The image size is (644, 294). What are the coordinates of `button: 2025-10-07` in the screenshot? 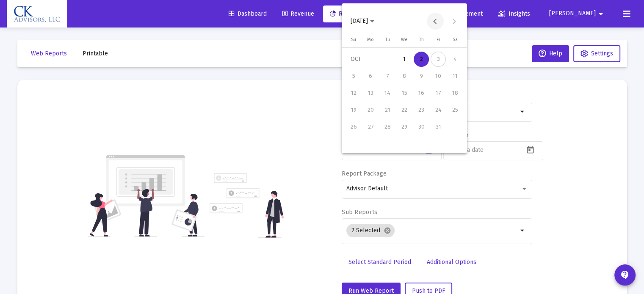 It's located at (388, 76).